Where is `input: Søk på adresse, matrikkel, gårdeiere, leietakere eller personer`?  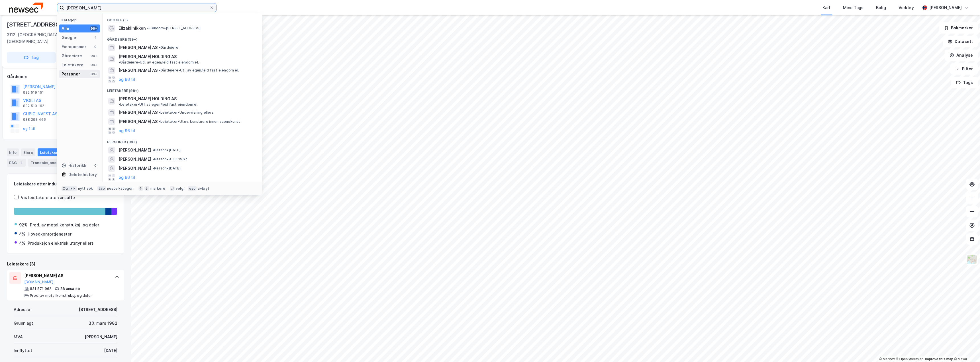
input: Søk på adresse, matrikkel, gårdeiere, leietakere eller personer is located at coordinates (137, 8).